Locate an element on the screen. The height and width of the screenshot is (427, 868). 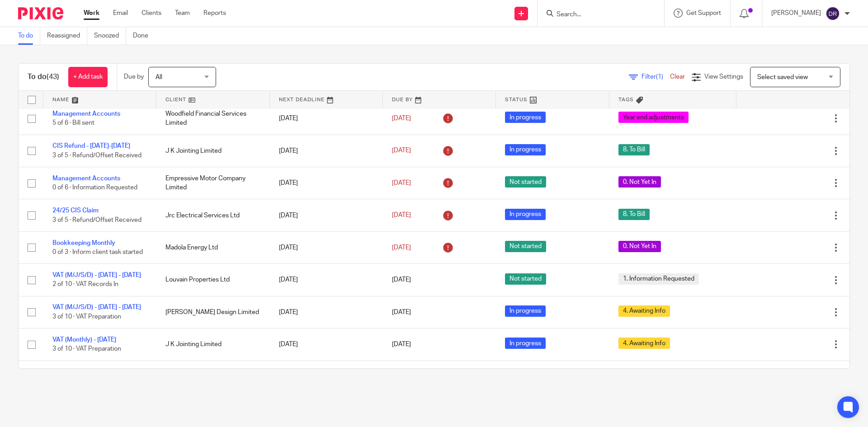
td: Woodfield Financial Services Limited is located at coordinates (213, 119).